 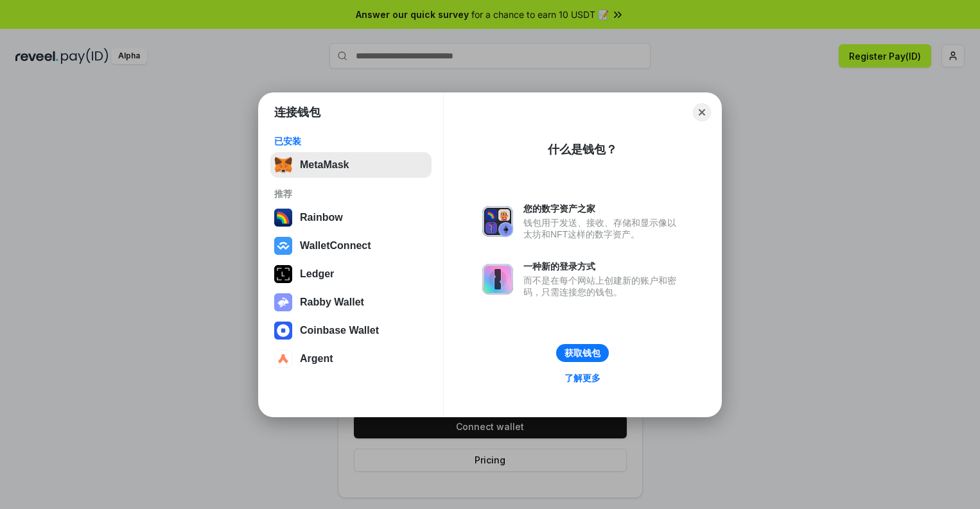 I want to click on div: MetaMask, so click(x=325, y=165).